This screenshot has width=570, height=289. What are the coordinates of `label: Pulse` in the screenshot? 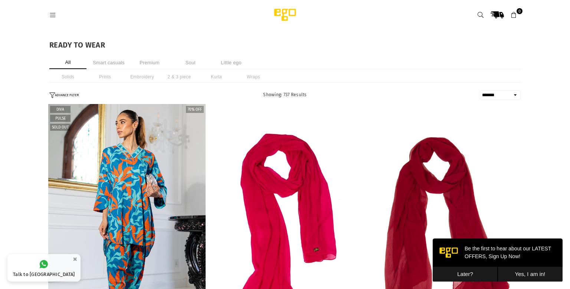 It's located at (60, 118).